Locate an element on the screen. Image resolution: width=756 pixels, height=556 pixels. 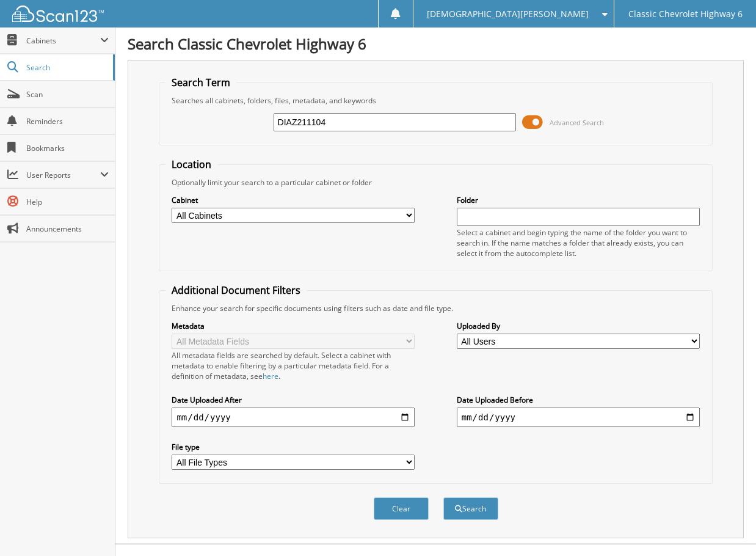
div: Enhance your search for specific documents using filters such as date and file type. is located at coordinates (436, 308).